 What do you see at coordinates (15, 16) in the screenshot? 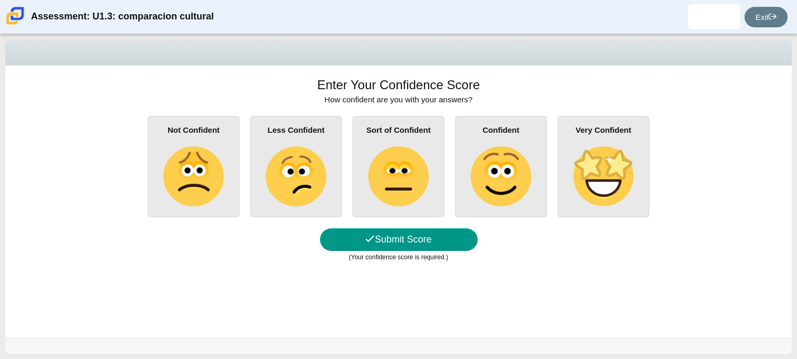
I see `img: Carmen School of Science & Technology` at bounding box center [15, 16].